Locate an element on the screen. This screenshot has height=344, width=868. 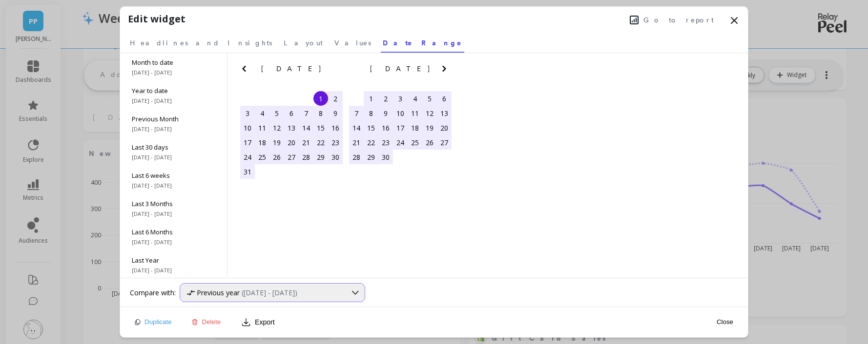
span: Go to report is located at coordinates (679, 20).